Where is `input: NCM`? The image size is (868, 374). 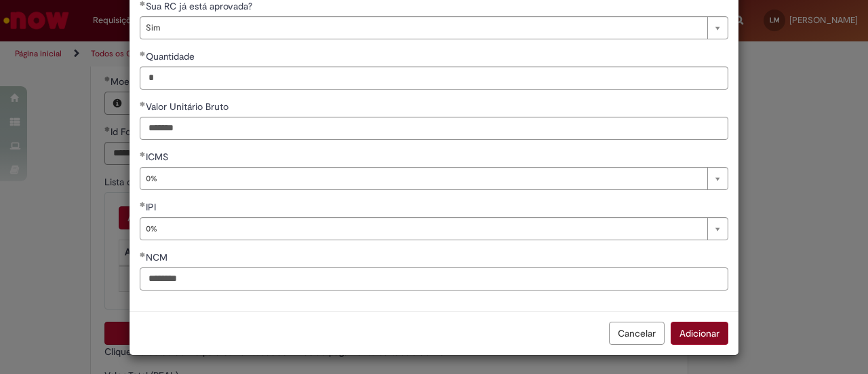
input: NCM is located at coordinates (434, 278).